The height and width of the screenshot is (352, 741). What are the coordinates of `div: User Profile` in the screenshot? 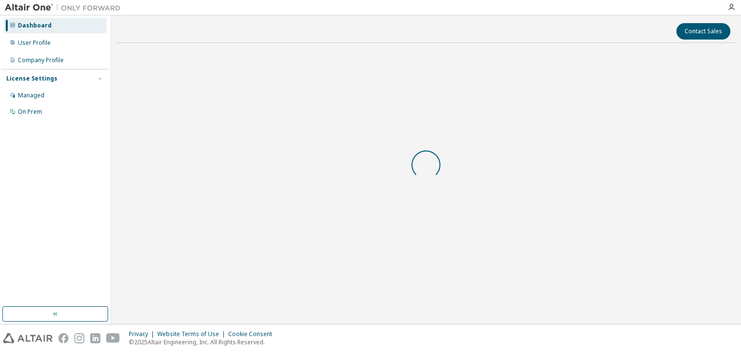 It's located at (34, 43).